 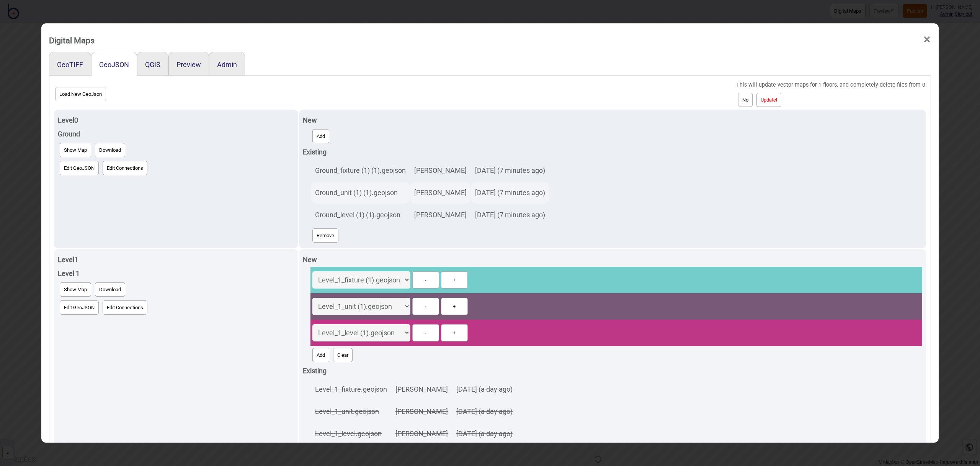 I want to click on td: Ground_unit (1) (1).geojson, so click(x=360, y=192).